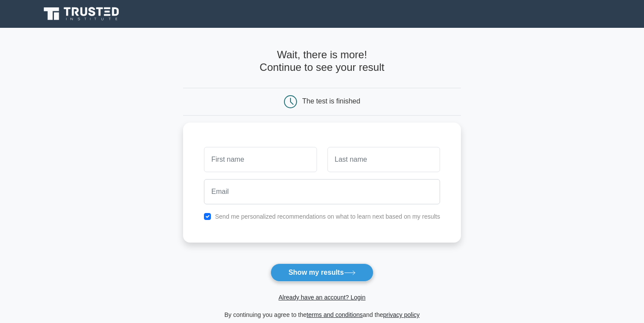 The image size is (644, 323). I want to click on input: Last name, so click(384, 159).